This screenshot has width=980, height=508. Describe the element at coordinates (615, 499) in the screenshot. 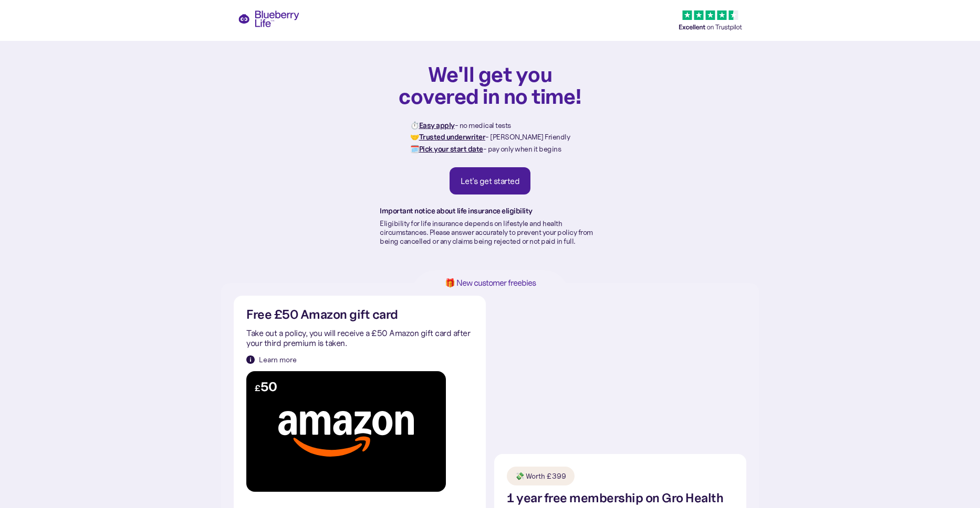

I see `h2: 1 year free membership on Gro Health` at that location.